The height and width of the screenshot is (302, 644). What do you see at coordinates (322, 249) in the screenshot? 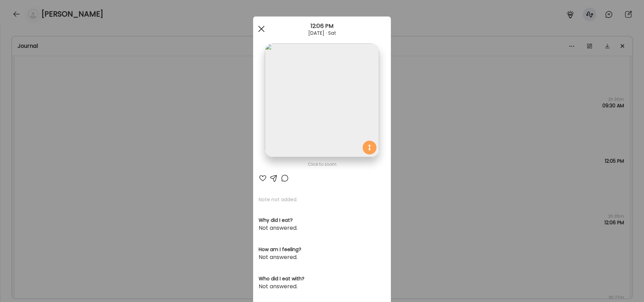
I see `h3: How am I feeling?` at bounding box center [322, 249].